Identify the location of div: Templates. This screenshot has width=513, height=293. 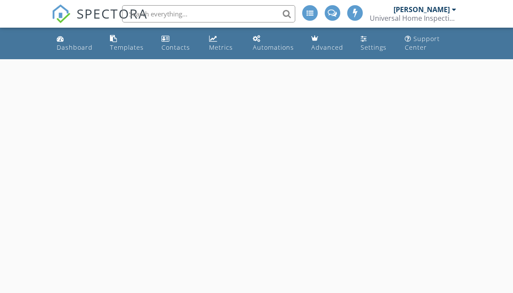
(127, 47).